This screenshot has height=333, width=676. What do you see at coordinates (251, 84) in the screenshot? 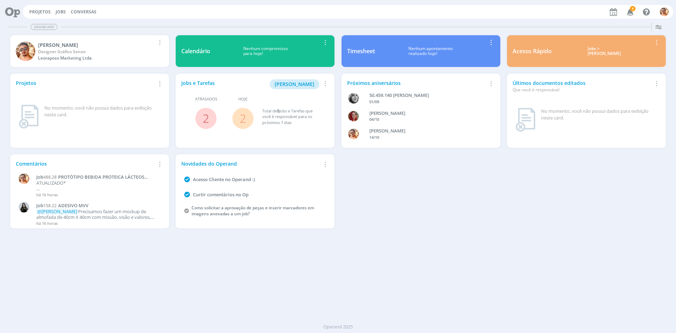
I see `div: Jobs e Tarefas` at bounding box center [251, 84].